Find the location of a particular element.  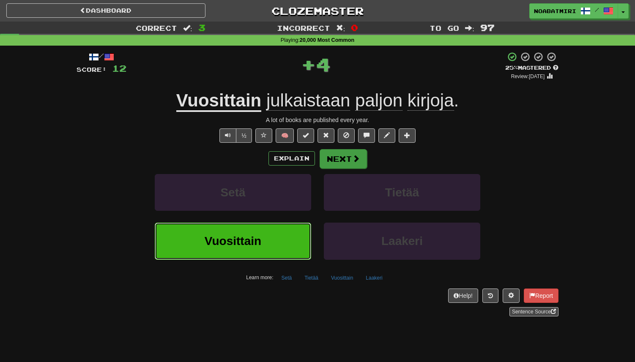

a: Clozemaster is located at coordinates (318, 11).